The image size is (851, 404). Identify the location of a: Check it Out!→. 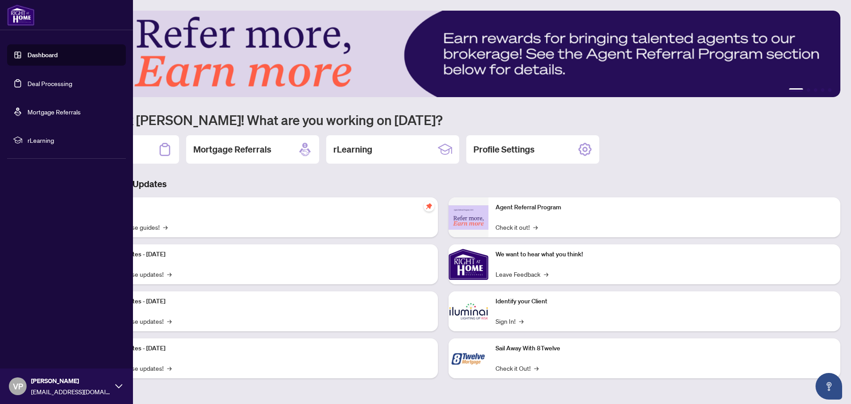
(517, 368).